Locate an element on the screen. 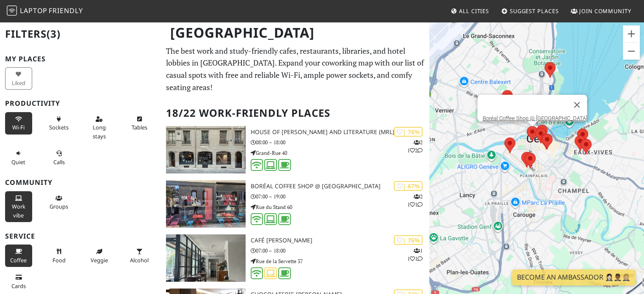 The width and height of the screenshot is (644, 294). button: Coffee is located at coordinates (18, 255).